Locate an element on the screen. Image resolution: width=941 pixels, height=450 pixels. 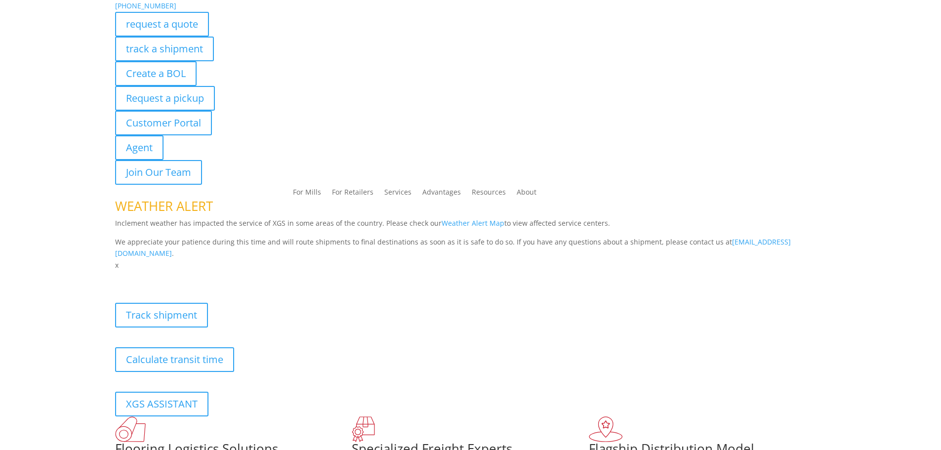
a: Weather Alert Map is located at coordinates (472, 223).